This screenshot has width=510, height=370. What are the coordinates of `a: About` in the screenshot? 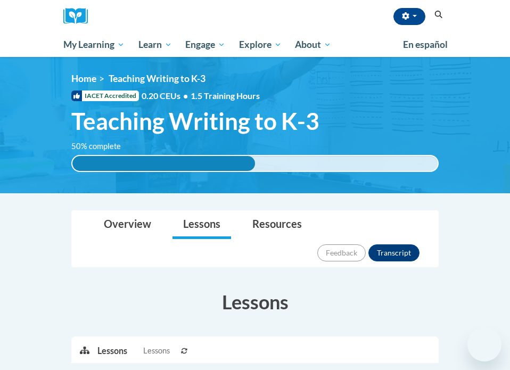 It's located at (313, 45).